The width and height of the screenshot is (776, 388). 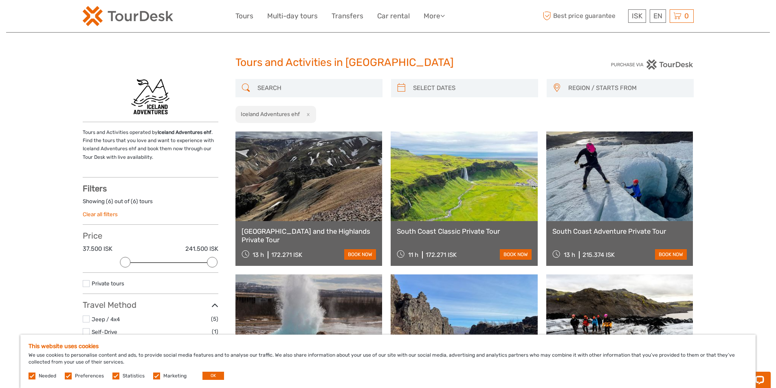 I want to click on div: EN, so click(x=658, y=16).